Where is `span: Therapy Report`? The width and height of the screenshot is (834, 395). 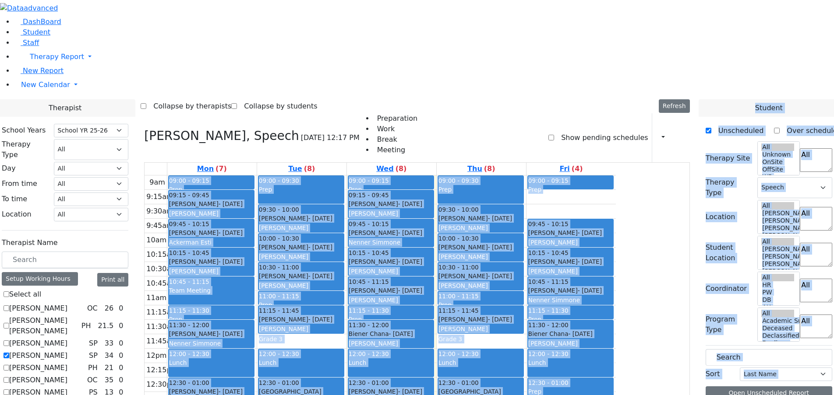
span: Therapy Report is located at coordinates (57, 56).